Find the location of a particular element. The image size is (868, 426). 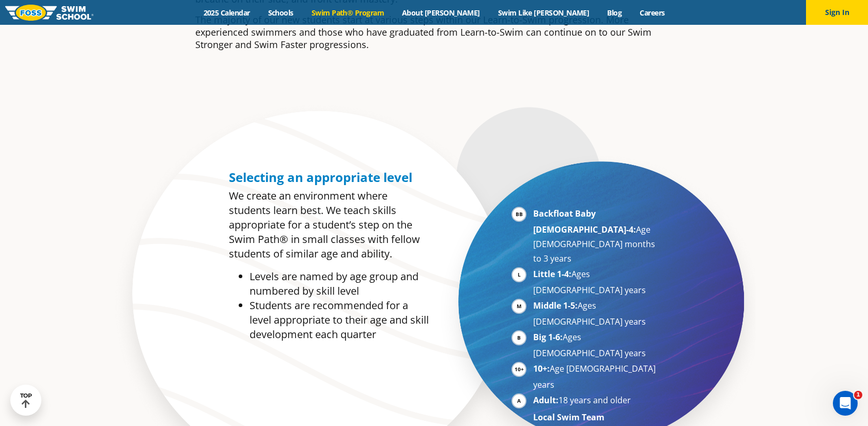

li: Students are recommended for a level appropriate to their age and skill development each quarter is located at coordinates (339, 320).